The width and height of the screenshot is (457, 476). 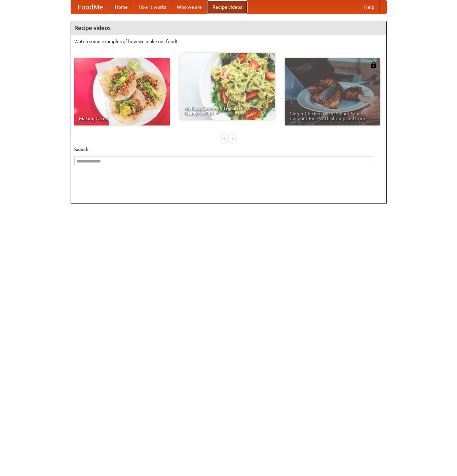 What do you see at coordinates (369, 7) in the screenshot?
I see `a: Help` at bounding box center [369, 7].